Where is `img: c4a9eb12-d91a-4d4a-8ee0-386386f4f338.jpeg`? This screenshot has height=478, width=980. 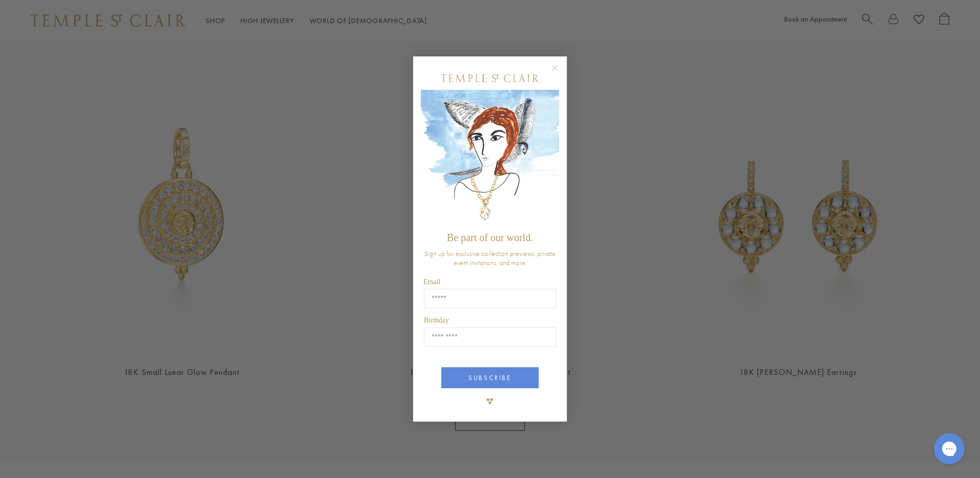 img: c4a9eb12-d91a-4d4a-8ee0-386386f4f338.jpeg is located at coordinates (490, 158).